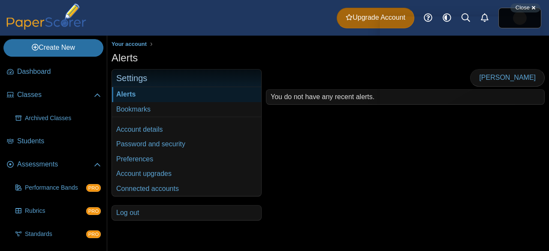 This screenshot has height=251, width=549. What do you see at coordinates (525, 8) in the screenshot?
I see `button: Close` at bounding box center [525, 8].